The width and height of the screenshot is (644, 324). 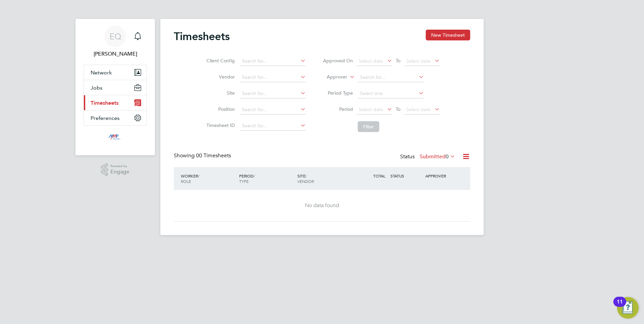 I want to click on span: Timesheets, so click(x=105, y=103).